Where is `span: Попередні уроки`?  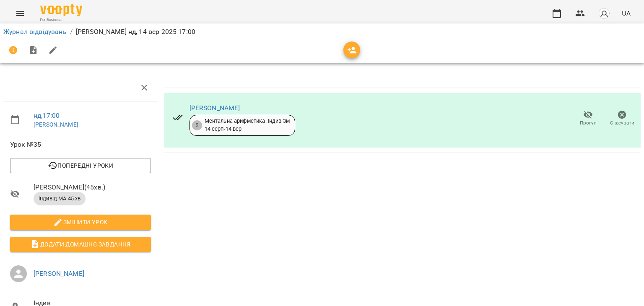 span: Попередні уроки is located at coordinates (81, 166).